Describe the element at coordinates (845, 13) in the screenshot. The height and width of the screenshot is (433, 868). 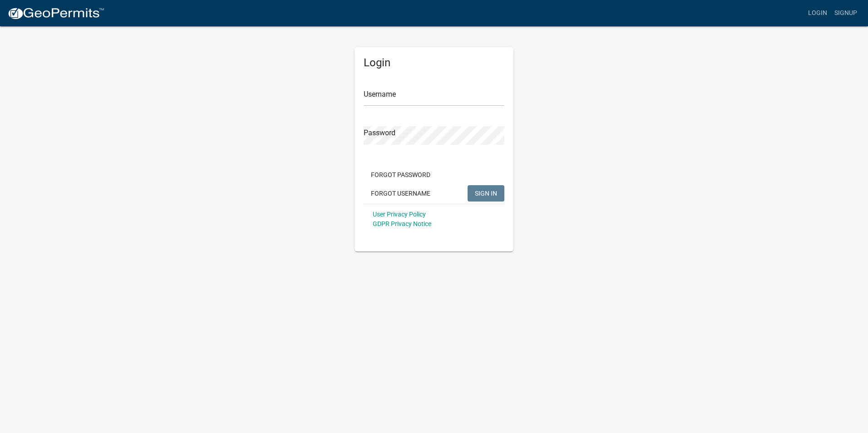
I see `a: Signup` at that location.